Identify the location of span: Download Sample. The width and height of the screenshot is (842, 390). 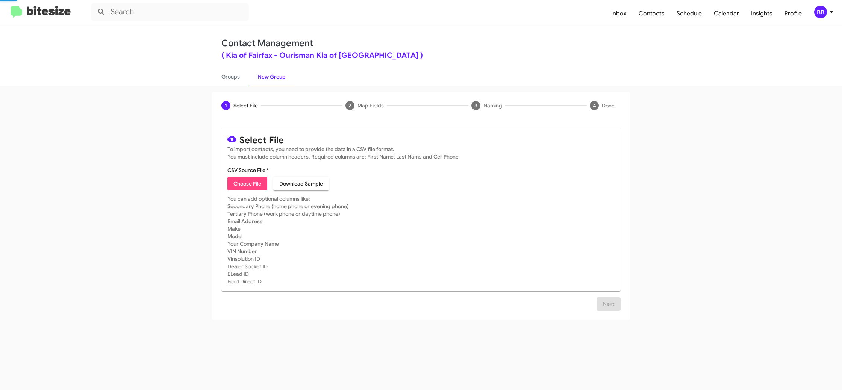
(301, 184).